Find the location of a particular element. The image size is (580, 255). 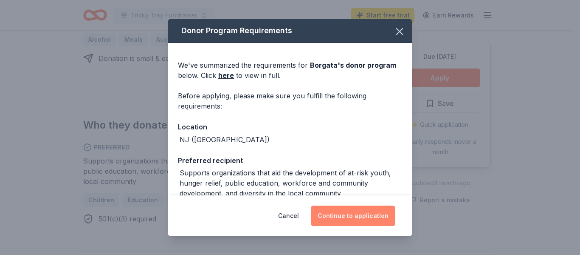

div: Before applying, please make sure you fulfill the following requirements: is located at coordinates (290, 101).